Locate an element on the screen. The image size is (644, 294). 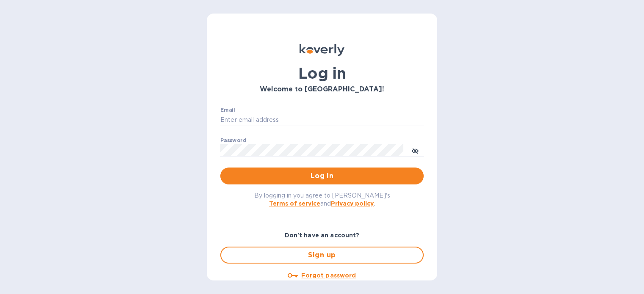
a: Privacy policy is located at coordinates (352, 204).